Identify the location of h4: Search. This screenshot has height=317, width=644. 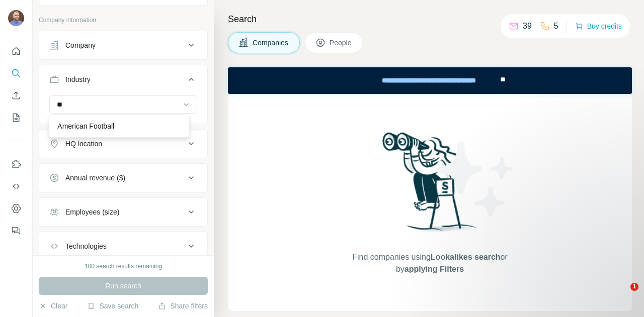
(429, 19).